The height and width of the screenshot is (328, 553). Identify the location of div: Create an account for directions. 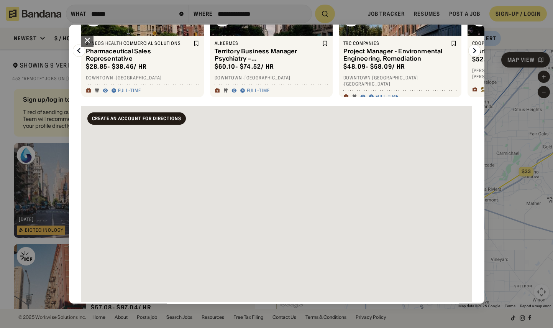
(137, 118).